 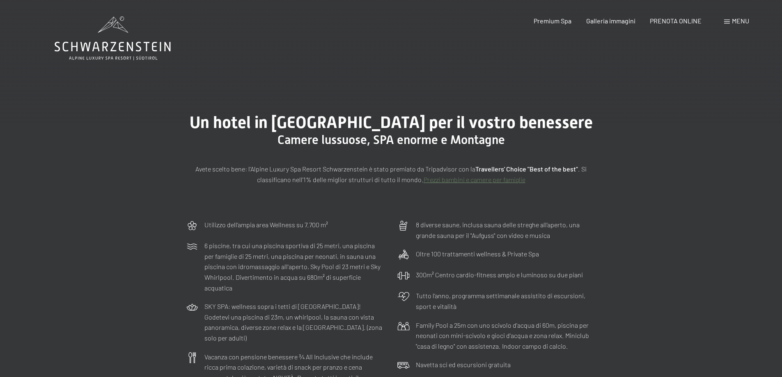 What do you see at coordinates (266, 225) in the screenshot?
I see `p: Utilizzo dell‘ampia area Wellness su 7.700 m²` at bounding box center [266, 225].